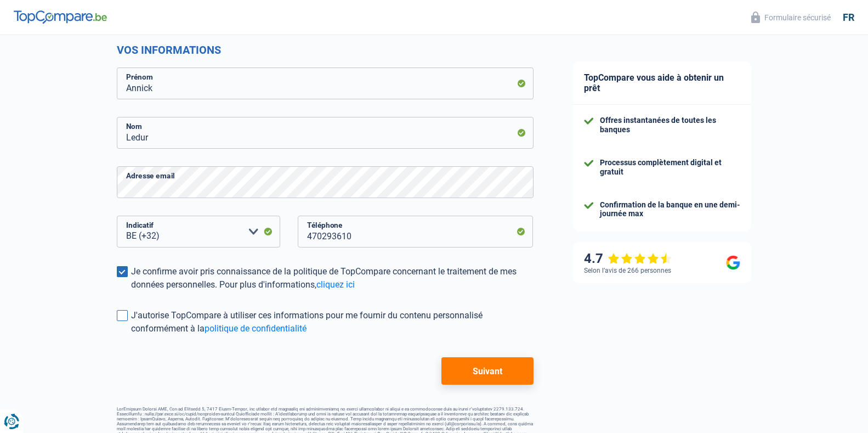 The image size is (868, 433). I want to click on div: Confirmation de la banque en une demi-journée max, so click(670, 210).